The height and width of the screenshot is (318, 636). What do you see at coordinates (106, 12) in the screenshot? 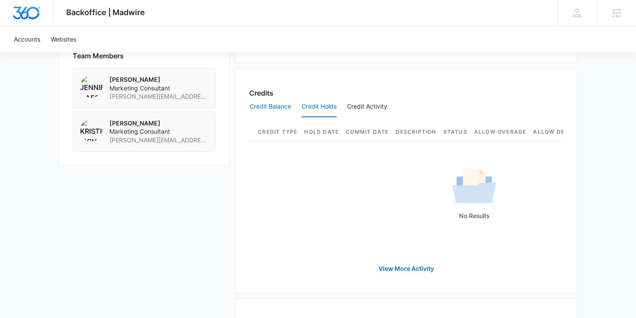
I see `span: Backoffice | Madwire` at bounding box center [106, 12].